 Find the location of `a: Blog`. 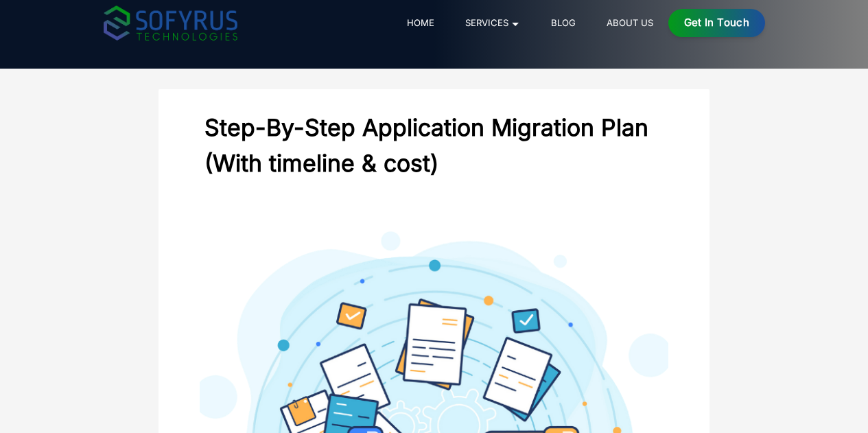

a: Blog is located at coordinates (562, 22).